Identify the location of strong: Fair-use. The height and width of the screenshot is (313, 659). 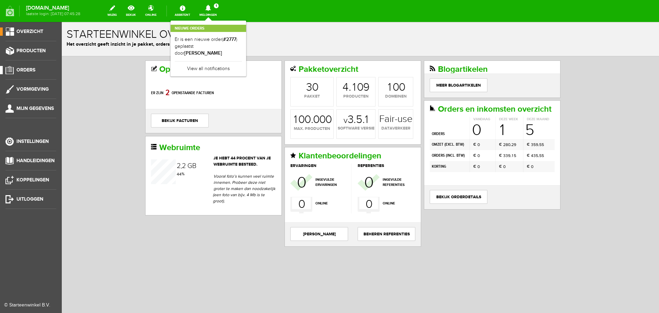
(334, 97).